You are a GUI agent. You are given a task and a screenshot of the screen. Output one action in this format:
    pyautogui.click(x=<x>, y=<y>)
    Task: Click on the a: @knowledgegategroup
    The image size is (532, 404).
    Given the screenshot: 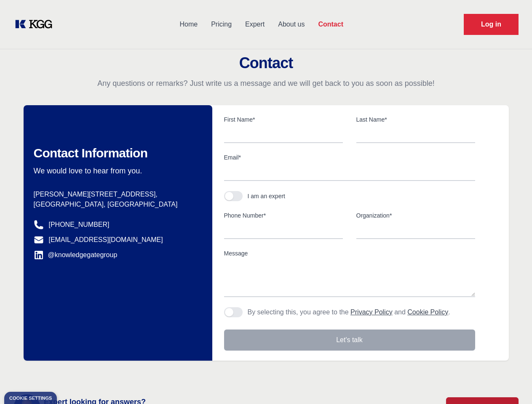 What is the action you would take?
    pyautogui.click(x=76, y=255)
    